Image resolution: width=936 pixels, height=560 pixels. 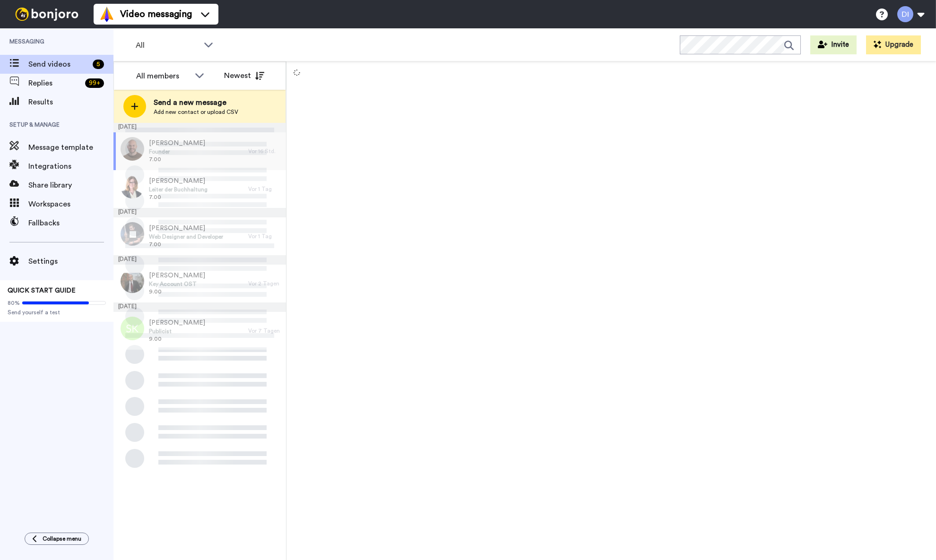 I want to click on button: Upgrade, so click(x=893, y=45).